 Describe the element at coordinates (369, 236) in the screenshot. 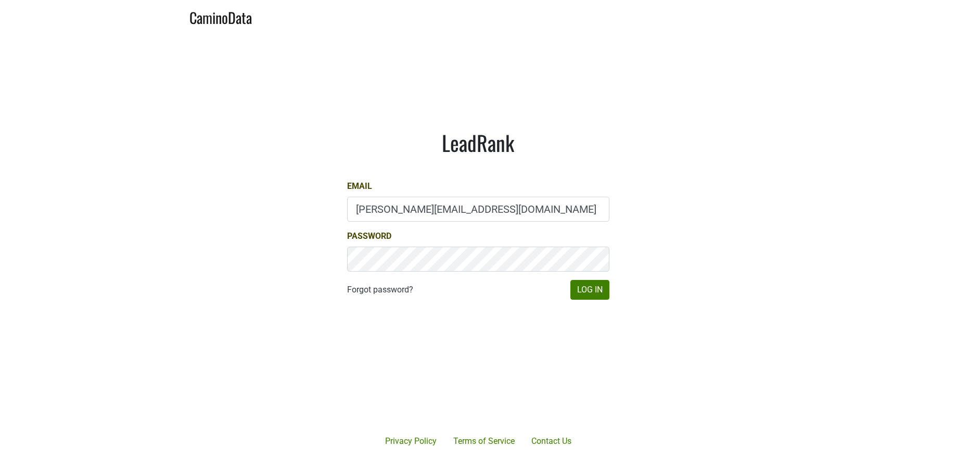

I see `label: Password` at that location.